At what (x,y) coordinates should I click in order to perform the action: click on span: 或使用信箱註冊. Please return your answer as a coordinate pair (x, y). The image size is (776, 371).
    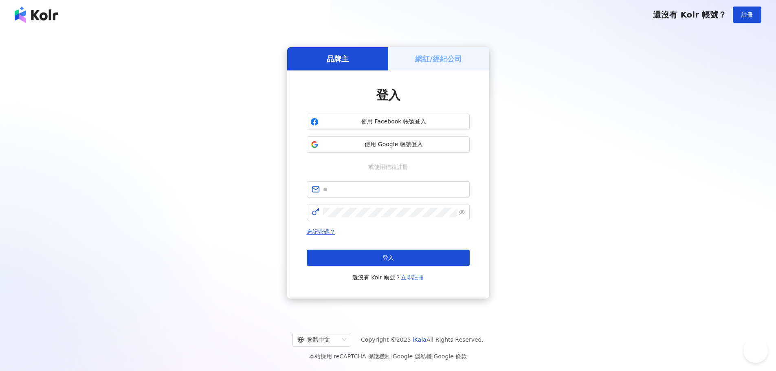
    Looking at the image, I should click on (388, 167).